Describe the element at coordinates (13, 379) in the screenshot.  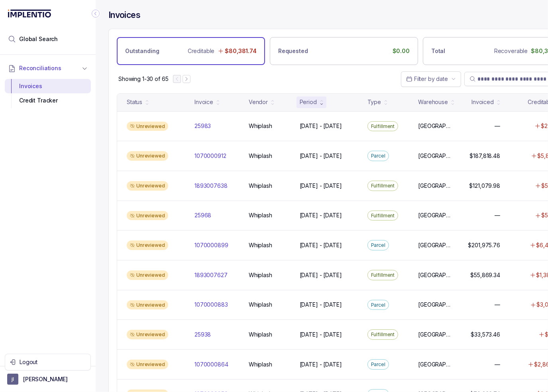
I see `span: User initials` at that location.